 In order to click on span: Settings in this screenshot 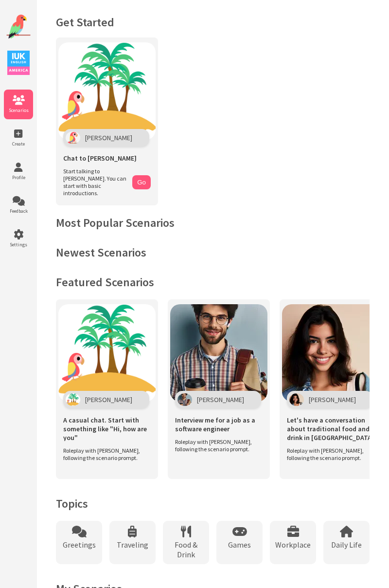, I will do `click(18, 244)`.